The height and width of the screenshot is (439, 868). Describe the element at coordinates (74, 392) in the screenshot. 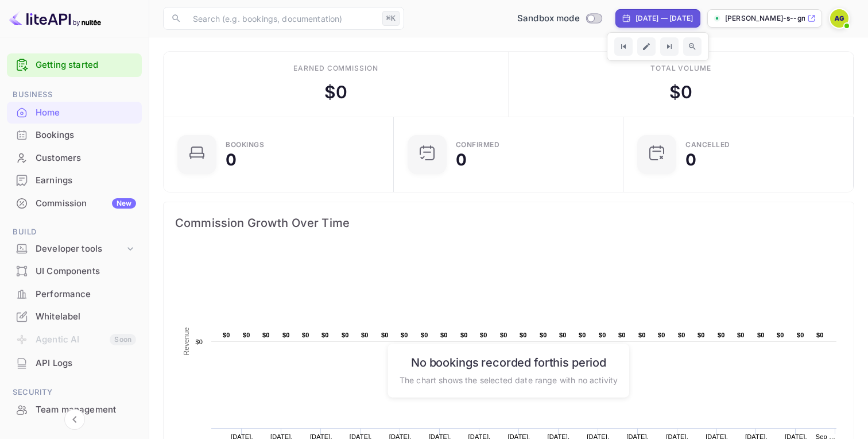

I see `span: Security` at that location.